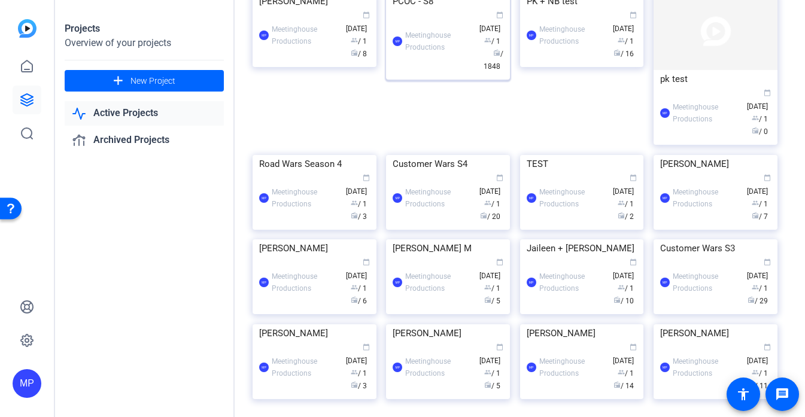  Describe the element at coordinates (359, 301) in the screenshot. I see `span: / 6` at that location.